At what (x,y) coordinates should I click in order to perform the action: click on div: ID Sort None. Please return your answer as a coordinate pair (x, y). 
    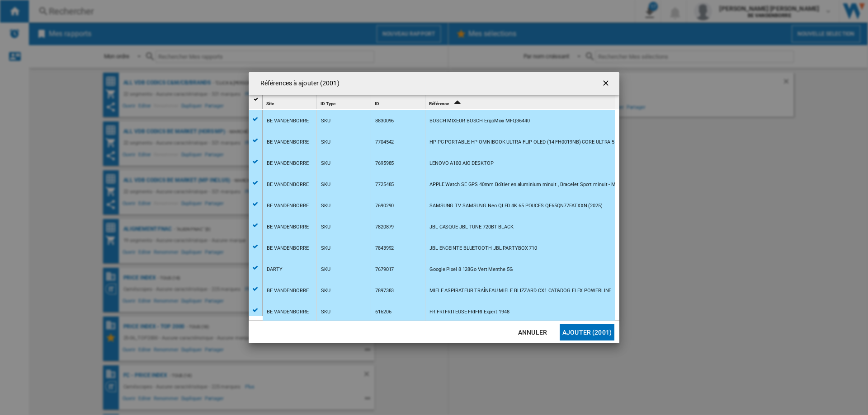
    Looking at the image, I should click on (399, 102).